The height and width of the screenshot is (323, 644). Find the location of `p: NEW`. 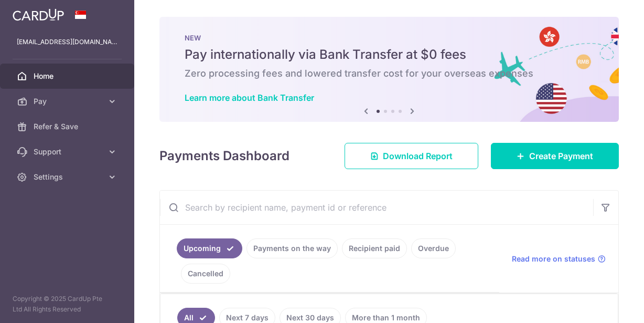

p: NEW is located at coordinates (389, 38).